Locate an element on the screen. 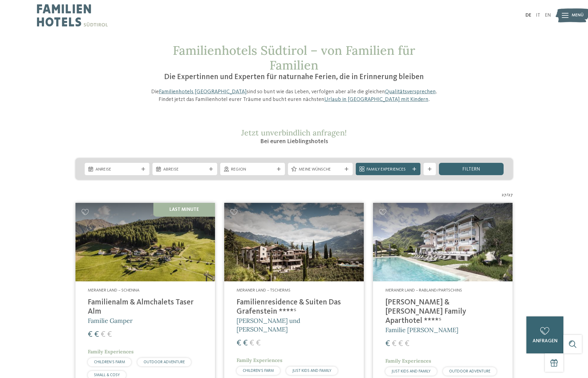  span: Meraner Land – Tscherms is located at coordinates (264, 291).